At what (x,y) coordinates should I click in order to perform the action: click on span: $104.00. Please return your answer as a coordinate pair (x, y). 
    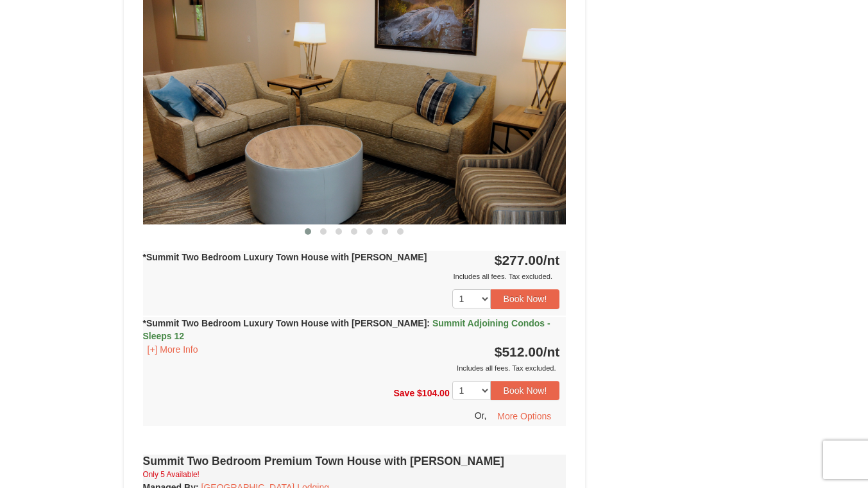
    Looking at the image, I should click on (433, 392).